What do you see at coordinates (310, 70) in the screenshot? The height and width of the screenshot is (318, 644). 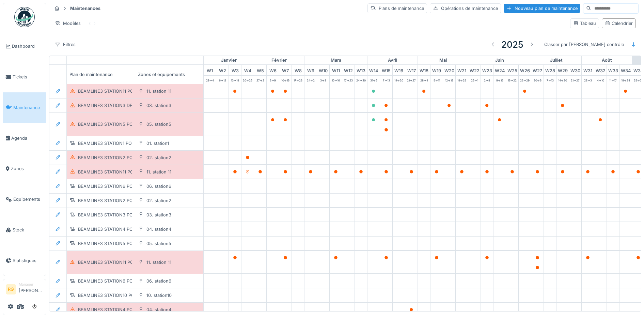 I see `div: W 9` at bounding box center [310, 70].